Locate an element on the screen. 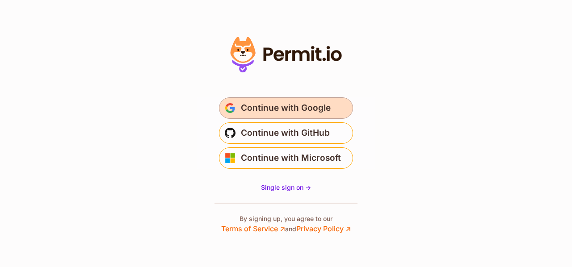 The height and width of the screenshot is (267, 572). a: Terms of Service ↗ is located at coordinates (253, 229).